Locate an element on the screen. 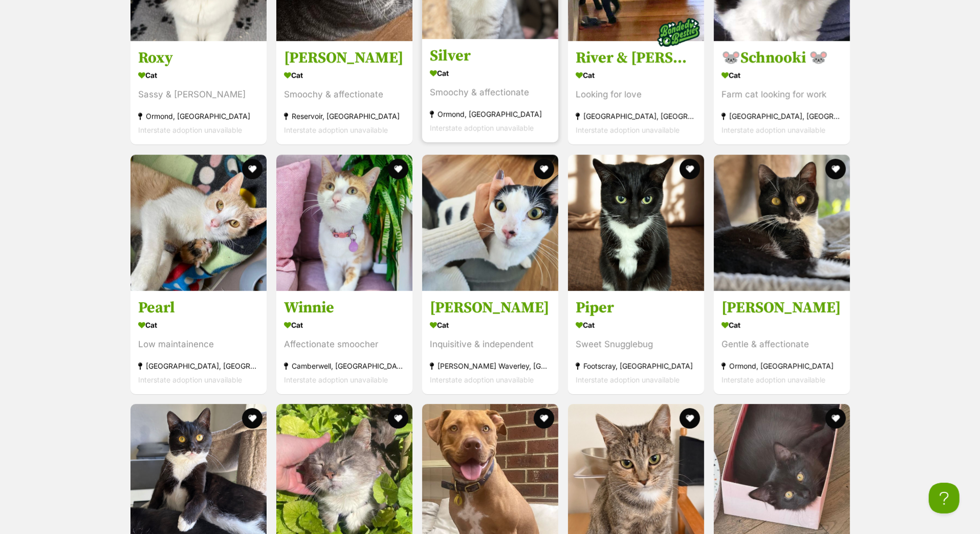  div: Sweet Snugglebug is located at coordinates (636, 344).